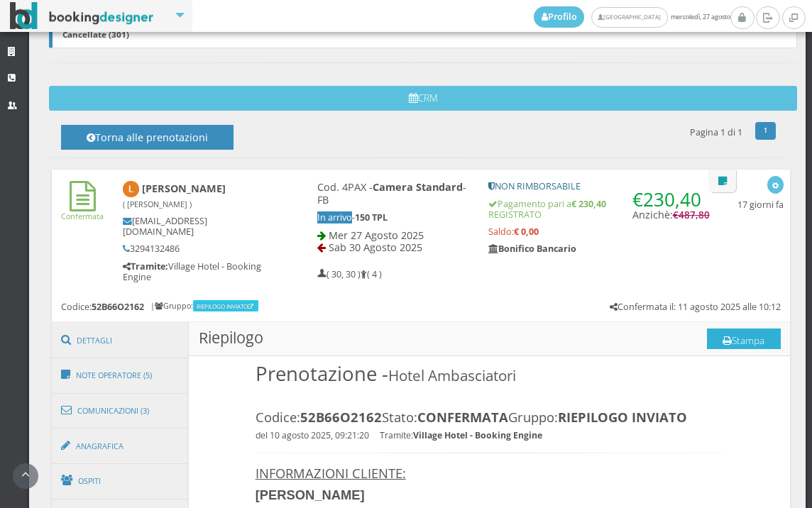 The image size is (812, 508). Describe the element at coordinates (82, 210) in the screenshot. I see `a: Confermata` at that location.